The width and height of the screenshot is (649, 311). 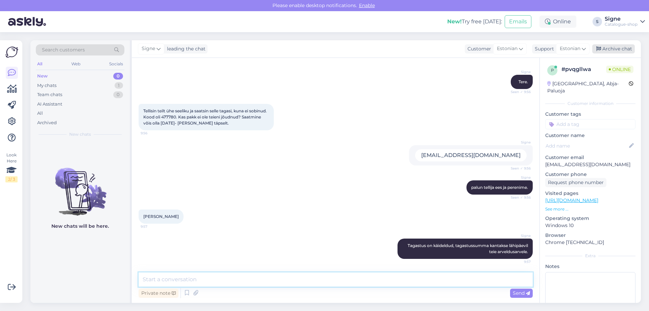 What do you see at coordinates (614, 49) in the screenshot?
I see `div: Archive chat` at bounding box center [614, 49].